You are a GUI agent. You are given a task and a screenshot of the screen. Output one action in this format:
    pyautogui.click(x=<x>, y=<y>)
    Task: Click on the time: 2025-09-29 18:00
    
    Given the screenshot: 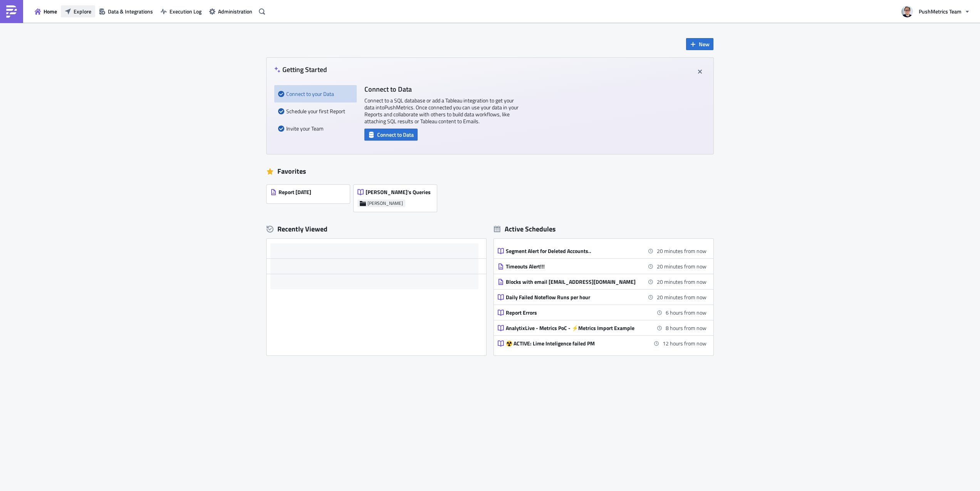 What is the action you would take?
    pyautogui.click(x=686, y=312)
    